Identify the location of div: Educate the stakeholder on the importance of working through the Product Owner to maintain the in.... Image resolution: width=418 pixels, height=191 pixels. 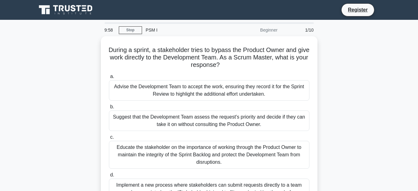
(209, 155).